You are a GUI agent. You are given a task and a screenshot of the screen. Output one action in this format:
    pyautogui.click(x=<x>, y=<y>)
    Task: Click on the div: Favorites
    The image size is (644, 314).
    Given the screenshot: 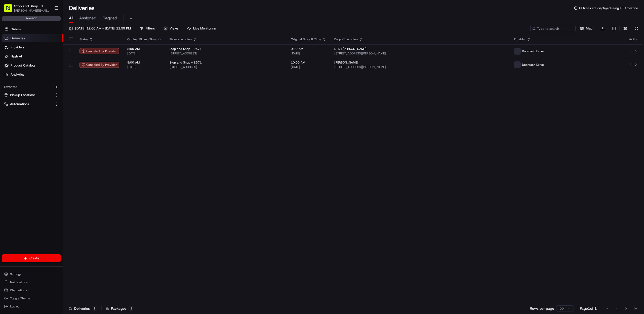 What is the action you would take?
    pyautogui.click(x=31, y=87)
    